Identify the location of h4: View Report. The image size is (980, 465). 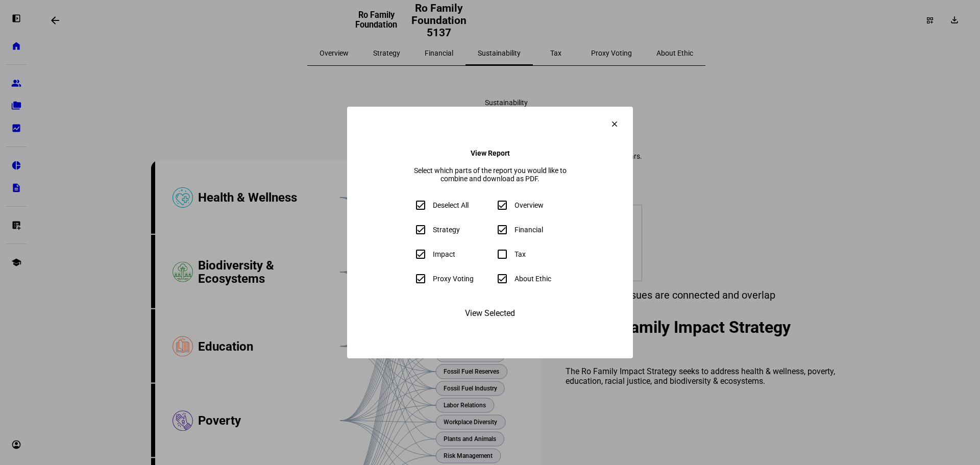
(490, 153).